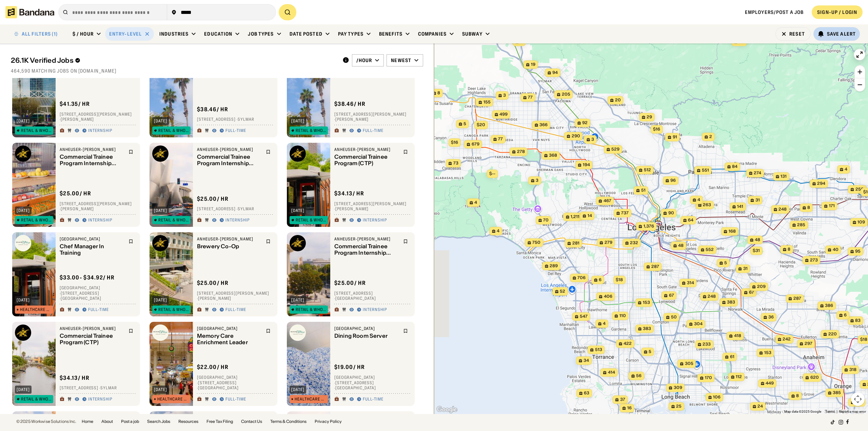 Image resolution: width=868 pixels, height=431 pixels. Describe the element at coordinates (608, 296) in the screenshot. I see `span: 406` at that location.